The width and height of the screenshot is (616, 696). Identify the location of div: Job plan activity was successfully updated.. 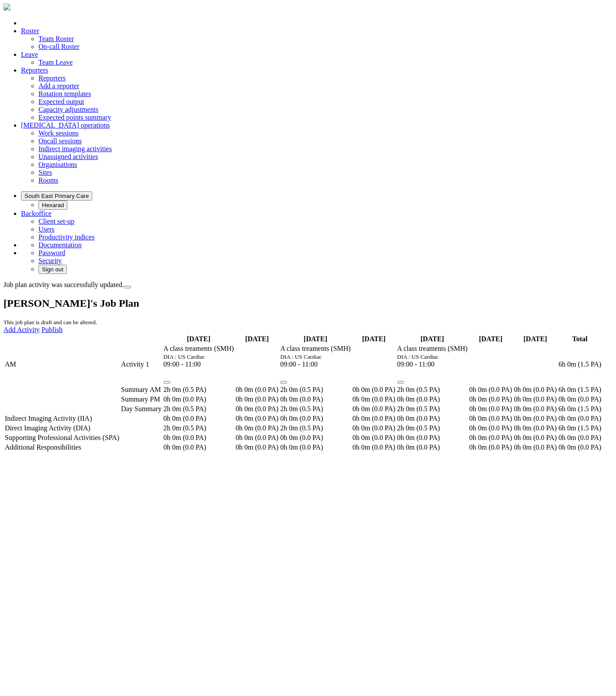
(308, 285).